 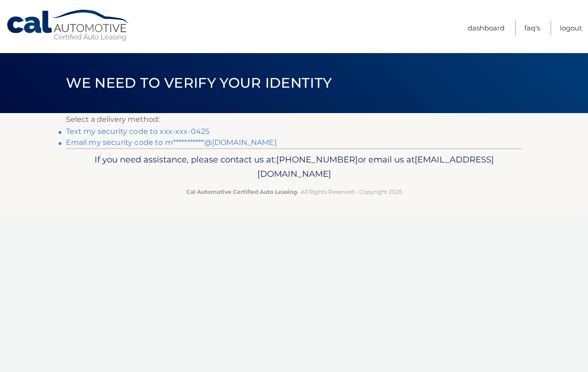 What do you see at coordinates (294, 192) in the screenshot?
I see `p: - All Rights Reserved - Copyright 2025` at bounding box center [294, 192].